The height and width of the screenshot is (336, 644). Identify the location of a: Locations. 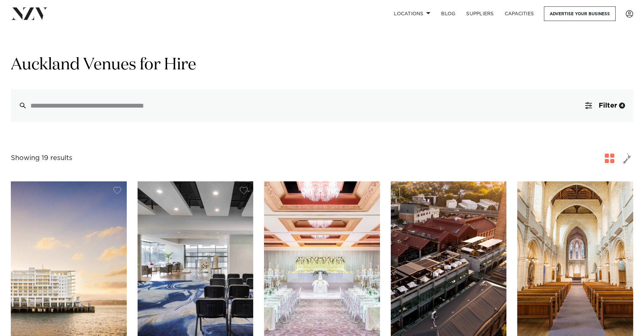
(412, 13).